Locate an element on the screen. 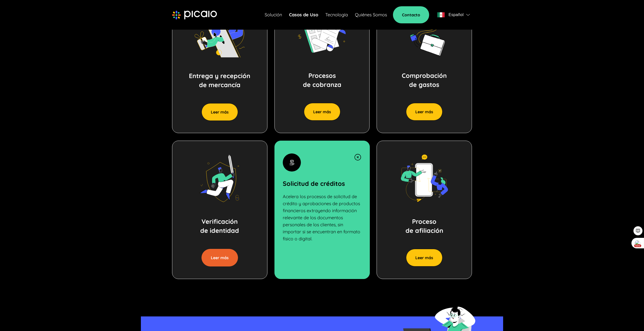 The height and width of the screenshot is (331, 644). p: Entrega y recepción de mercancía is located at coordinates (219, 81).